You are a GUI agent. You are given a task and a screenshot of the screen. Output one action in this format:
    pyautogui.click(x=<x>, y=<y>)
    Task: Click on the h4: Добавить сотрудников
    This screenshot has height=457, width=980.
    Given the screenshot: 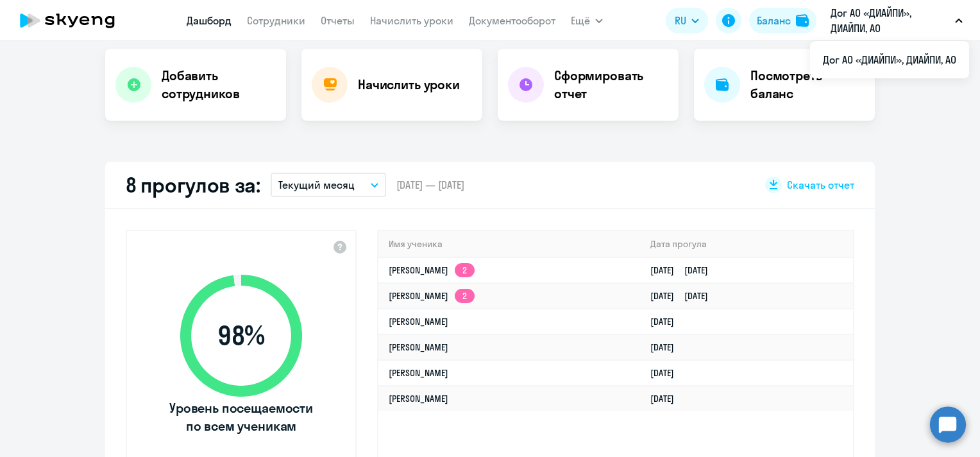 What is the action you would take?
    pyautogui.click(x=219, y=85)
    